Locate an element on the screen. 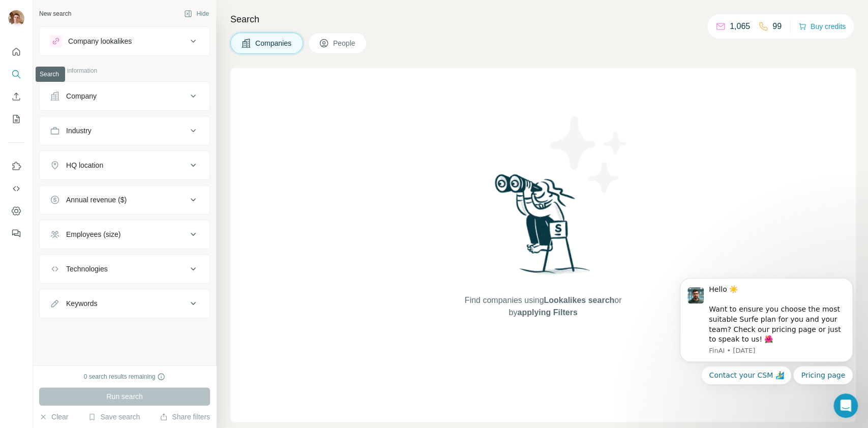 The height and width of the screenshot is (428, 868). div: Employees (size) is located at coordinates (93, 234).